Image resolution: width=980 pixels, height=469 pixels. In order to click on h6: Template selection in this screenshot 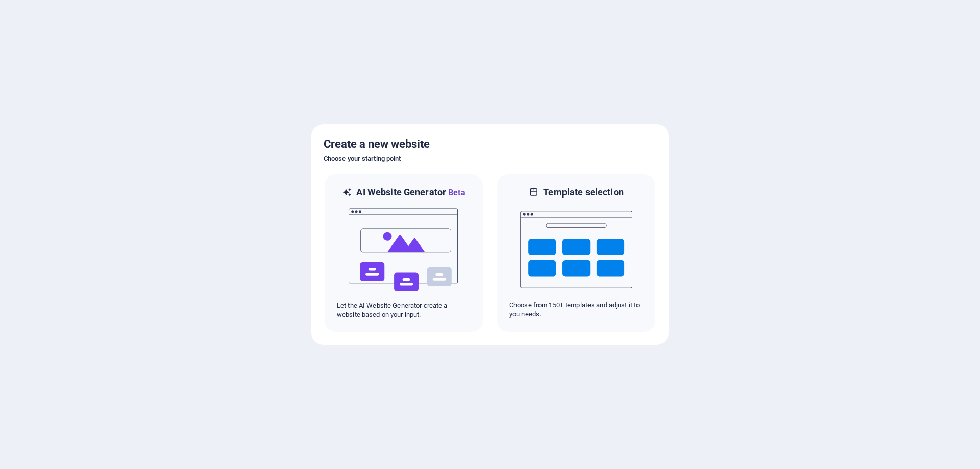, I will do `click(583, 192)`.